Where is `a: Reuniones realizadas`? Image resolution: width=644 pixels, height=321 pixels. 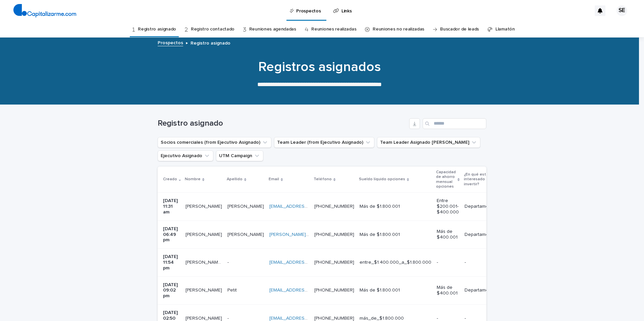
a: Reuniones realizadas is located at coordinates (334, 29).